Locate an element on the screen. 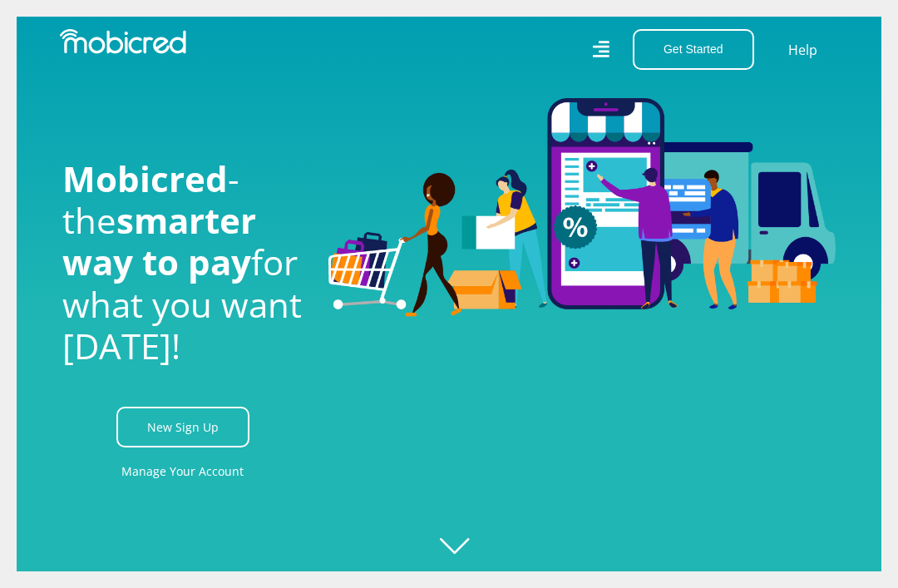 The width and height of the screenshot is (898, 588). a: Manage Your Account is located at coordinates (183, 471).